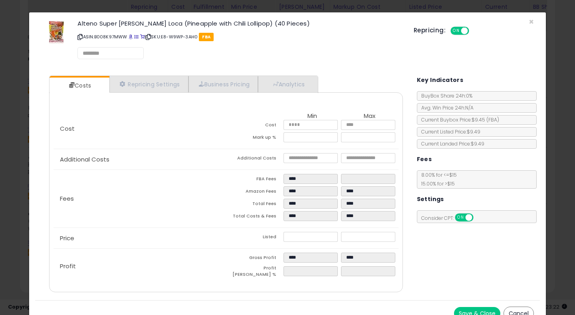 The image size is (575, 315). Describe the element at coordinates (140, 266) in the screenshot. I see `p: Profit` at that location.